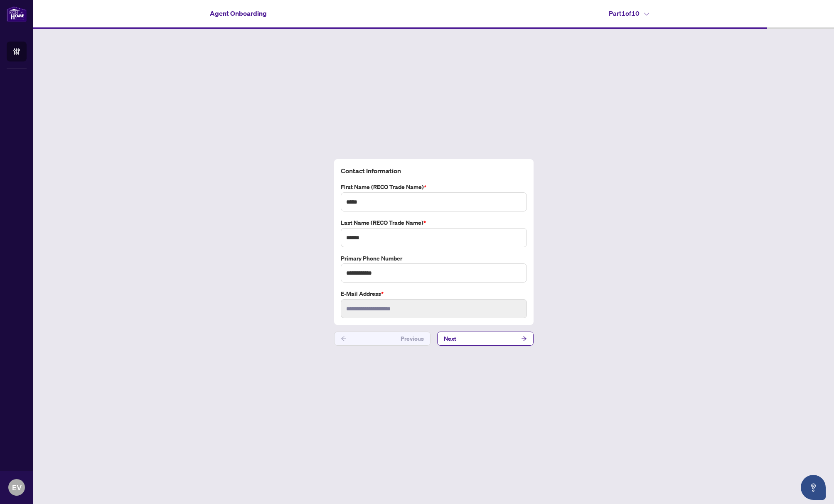 The width and height of the screenshot is (834, 504). Describe the element at coordinates (434, 171) in the screenshot. I see `h4: Contact Information` at that location.